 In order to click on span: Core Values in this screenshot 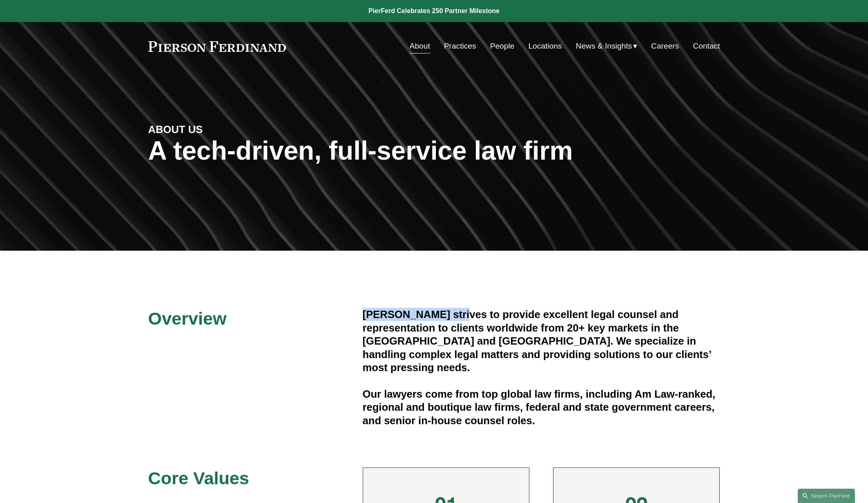, I will do `click(198, 478)`.